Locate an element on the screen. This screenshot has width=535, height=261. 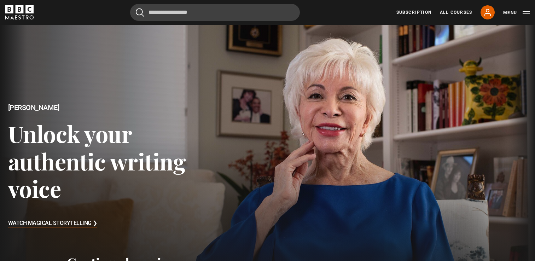
input: Search is located at coordinates (215, 12).